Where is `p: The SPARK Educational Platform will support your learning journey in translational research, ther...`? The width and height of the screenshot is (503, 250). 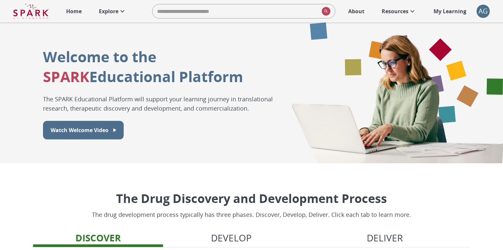
p: The SPARK Educational Platform will support your learning journey in translational research, ther... is located at coordinates (158, 103).